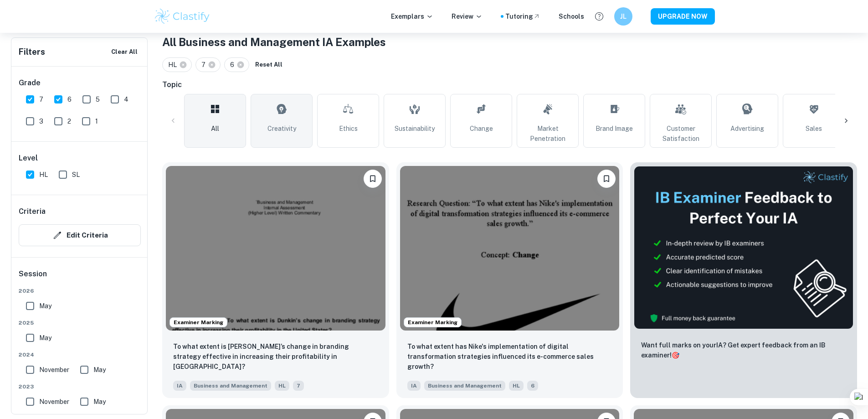  I want to click on span: 2, so click(70, 121).